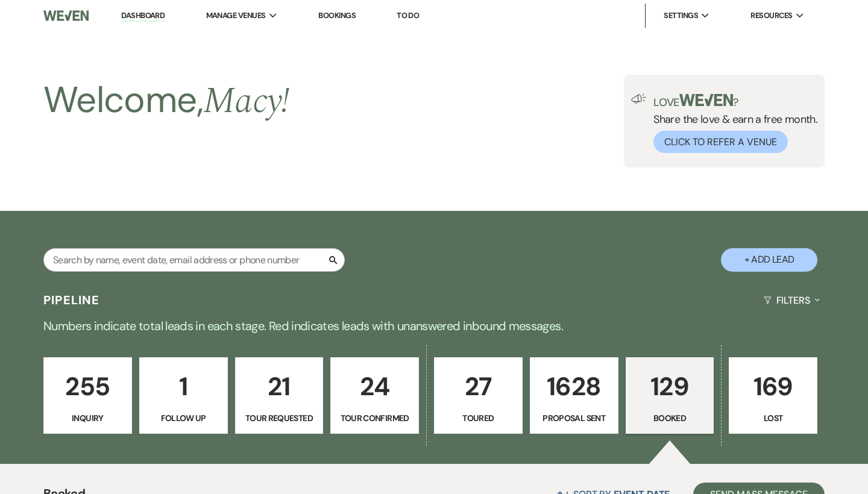 The width and height of the screenshot is (868, 494). I want to click on div: Share the love & earn a free month., so click(733, 124).